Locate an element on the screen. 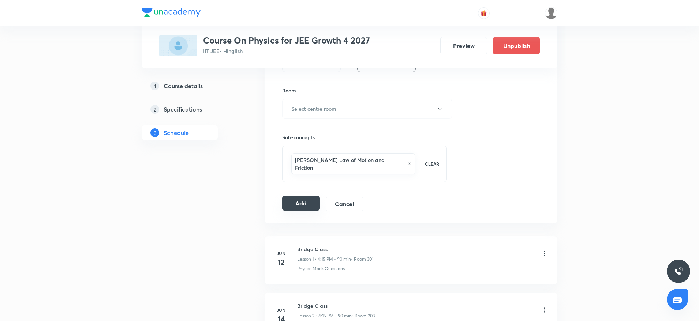 The width and height of the screenshot is (699, 321). button: Add is located at coordinates (301, 203).